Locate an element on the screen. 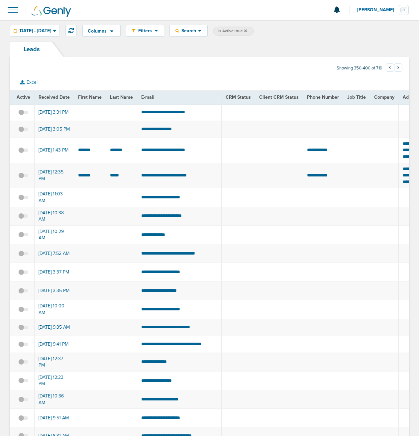 The height and width of the screenshot is (436, 419). span: CRM Status is located at coordinates (238, 97).